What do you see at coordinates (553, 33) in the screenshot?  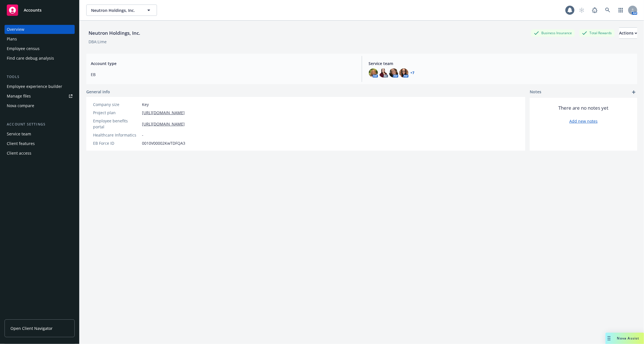 I see `div: Business Insurance` at bounding box center [553, 33].